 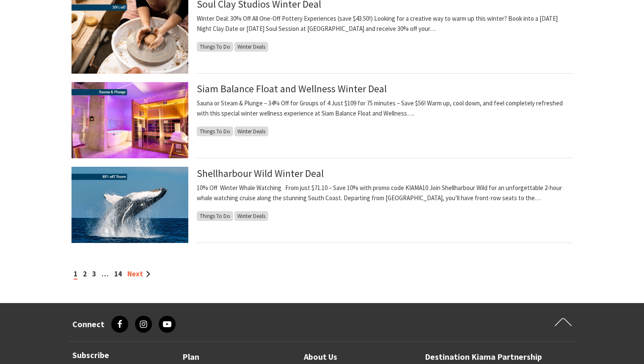 What do you see at coordinates (89, 324) in the screenshot?
I see `h3: Connect` at bounding box center [89, 324].